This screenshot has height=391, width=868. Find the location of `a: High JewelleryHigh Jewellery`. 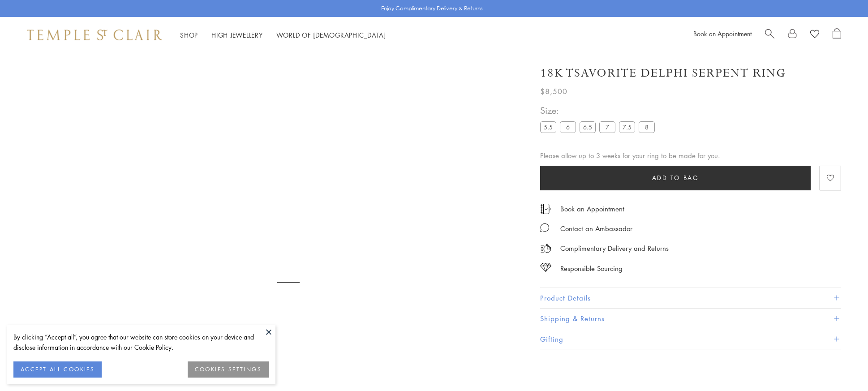

a: High JewelleryHigh Jewellery is located at coordinates (237, 35).